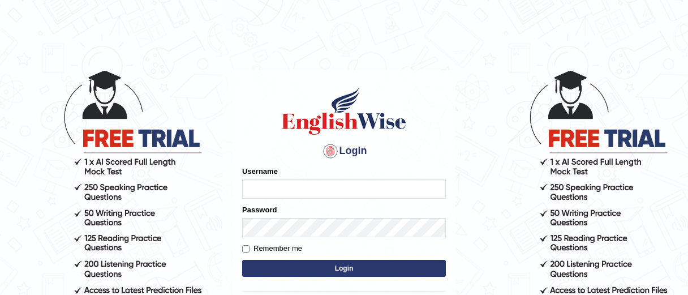 This screenshot has width=688, height=295. What do you see at coordinates (344, 151) in the screenshot?
I see `h4: Login` at bounding box center [344, 151].